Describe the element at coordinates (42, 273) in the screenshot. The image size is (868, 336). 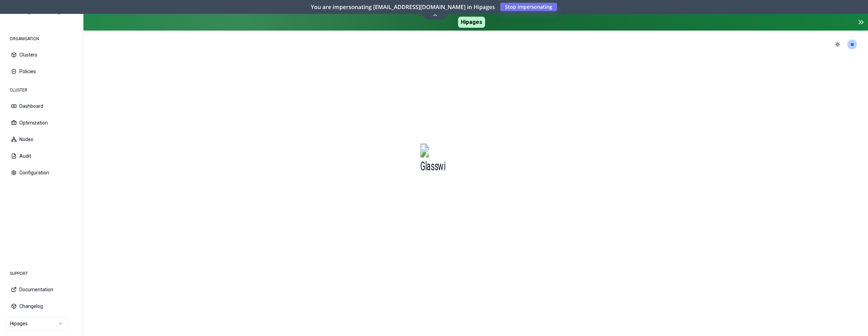
I see `div: SUPPORT` at that location.